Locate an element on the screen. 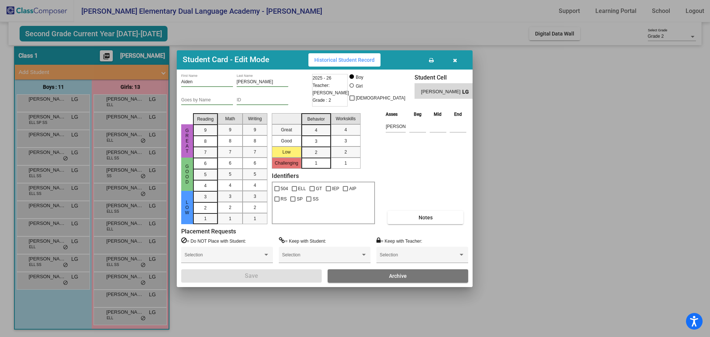  span: Math is located at coordinates (230, 119).